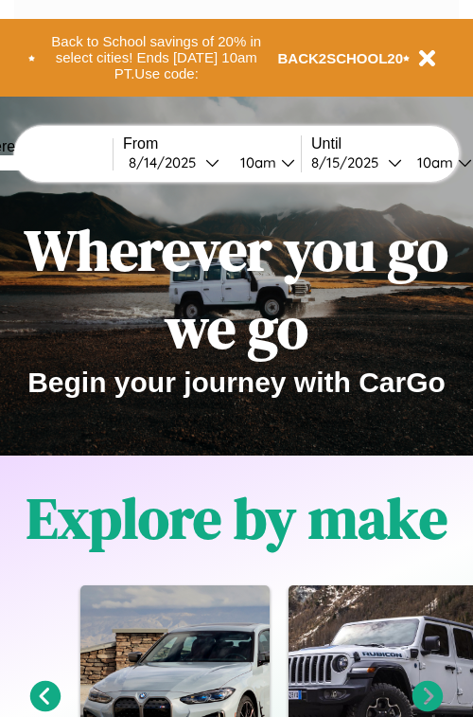 The width and height of the screenshot is (473, 717). What do you see at coordinates (341, 58) in the screenshot?
I see `b: BACK2SCHOOL20` at bounding box center [341, 58].